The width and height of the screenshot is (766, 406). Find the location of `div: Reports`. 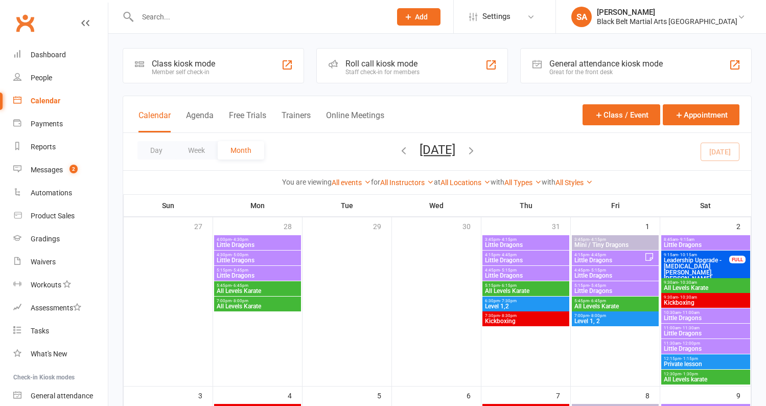

div: Reports is located at coordinates (43, 147).